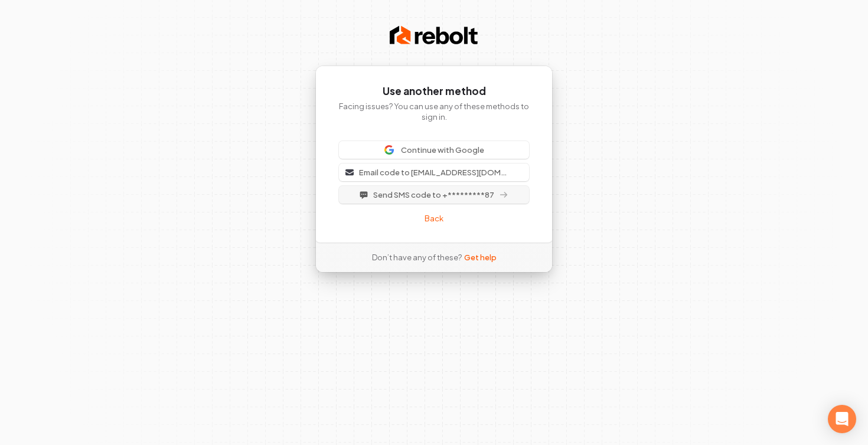 The width and height of the screenshot is (868, 445). I want to click on img: Sign in with Google, so click(389, 150).